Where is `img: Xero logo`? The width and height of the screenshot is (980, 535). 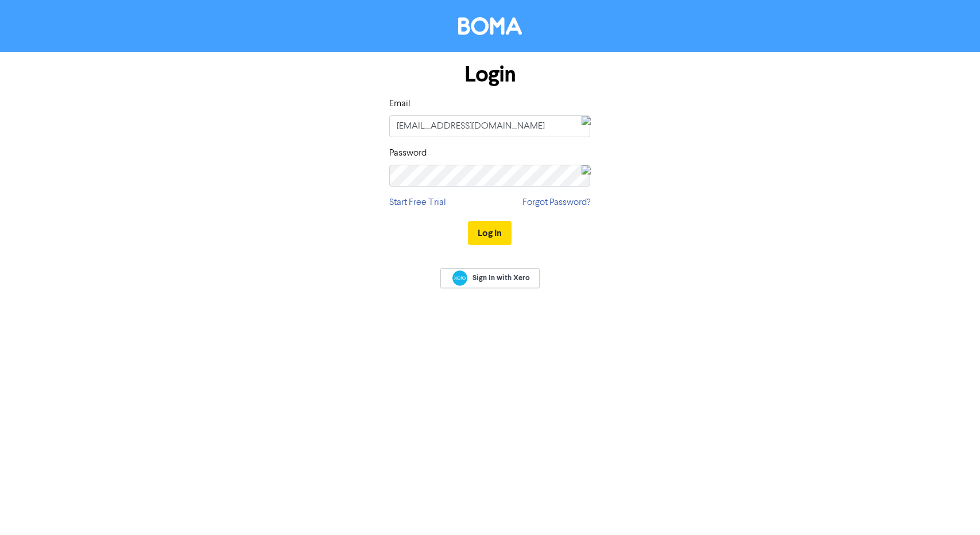 img: Xero logo is located at coordinates (460, 277).